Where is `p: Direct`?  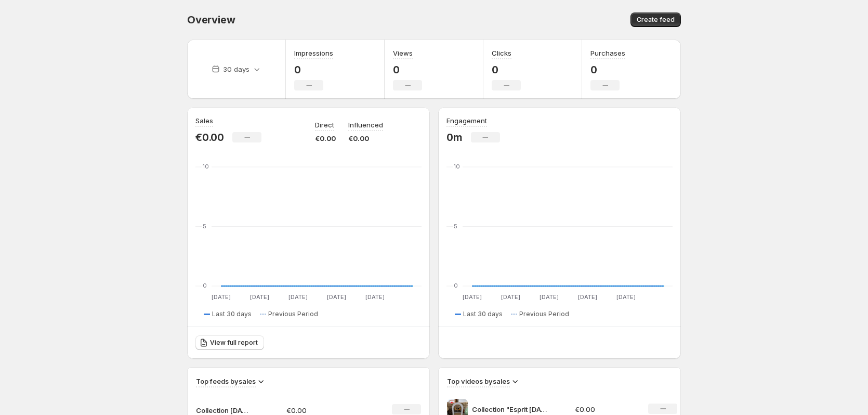 p: Direct is located at coordinates (325, 125).